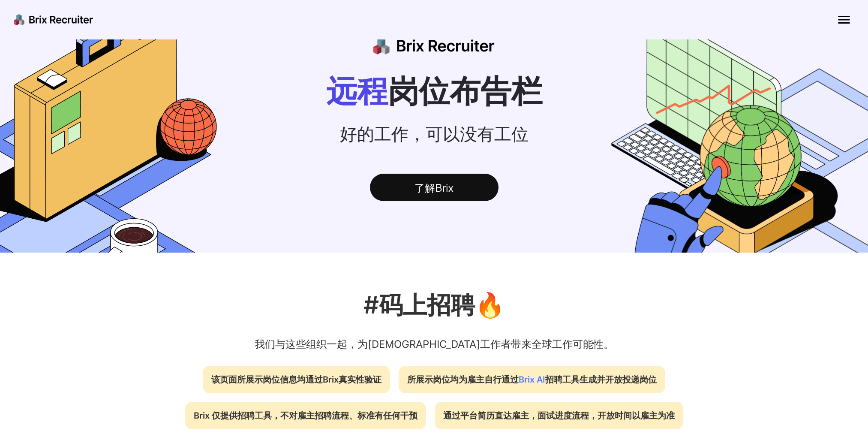 The height and width of the screenshot is (440, 868). Describe the element at coordinates (357, 90) in the screenshot. I see `span: 远程` at that location.